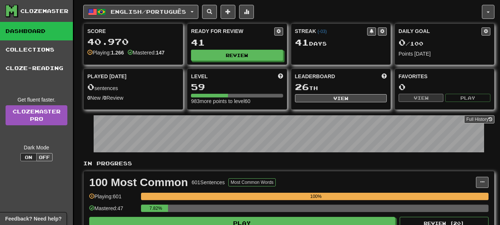  Describe the element at coordinates (444, 76) in the screenshot. I see `div: Favorites` at that location.